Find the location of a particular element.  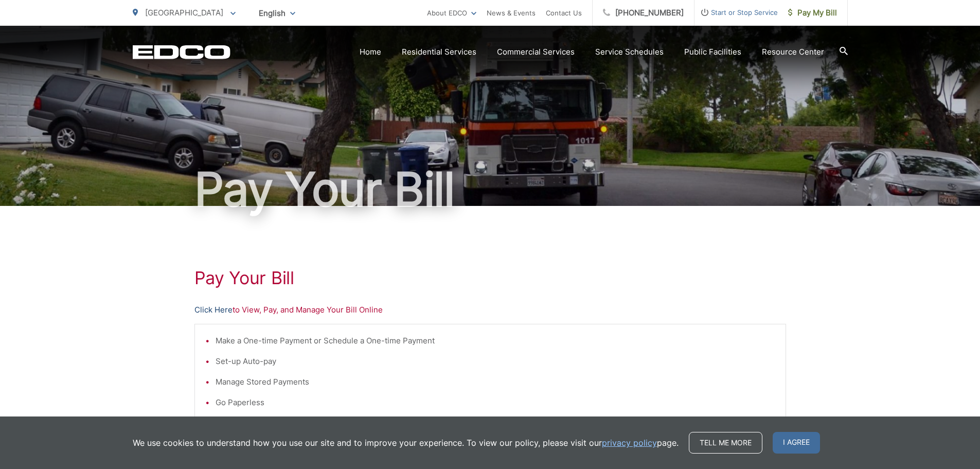

a: Service Schedules is located at coordinates (629, 52).